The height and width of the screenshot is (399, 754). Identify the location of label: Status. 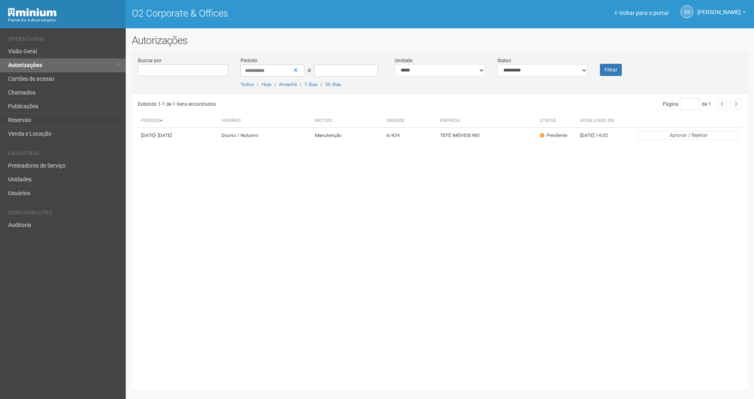
(504, 61).